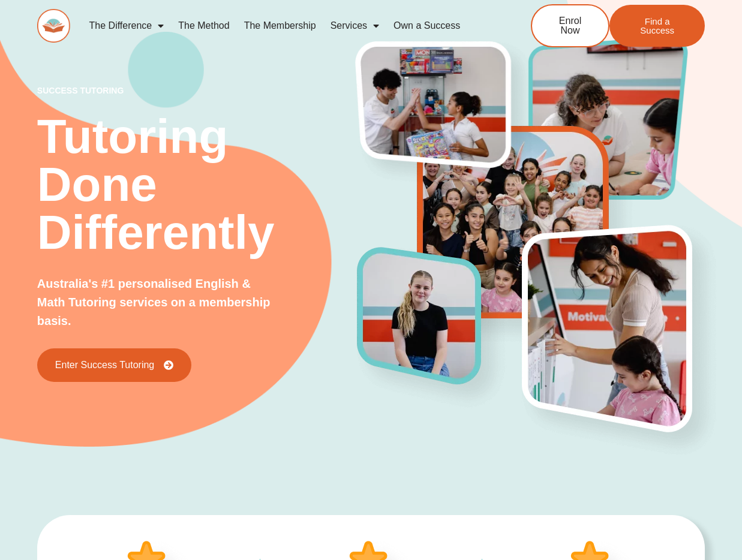 The width and height of the screenshot is (742, 560). I want to click on a: Enter Success Tutoring, so click(114, 365).